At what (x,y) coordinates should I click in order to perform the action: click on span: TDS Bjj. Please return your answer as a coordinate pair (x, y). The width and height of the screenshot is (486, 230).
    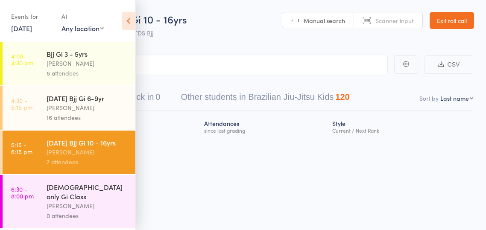
    Looking at the image, I should click on (143, 33).